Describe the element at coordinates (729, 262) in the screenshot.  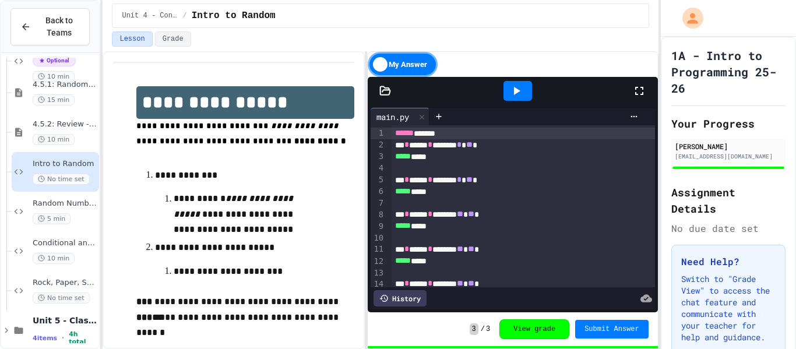
I see `h3: Need Help?` at that location.